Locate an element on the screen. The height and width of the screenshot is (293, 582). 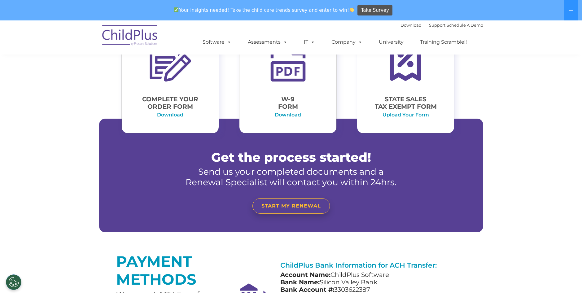
button: Cookies Settings is located at coordinates (14, 282).